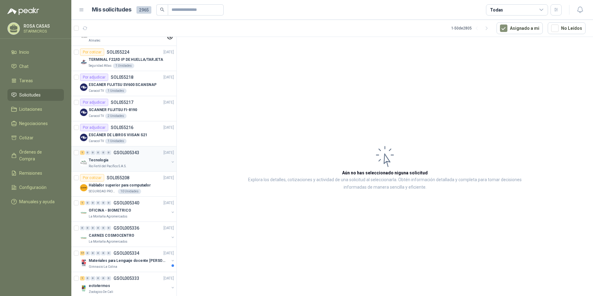 This screenshot has height=296, width=593. What do you see at coordinates (36, 95) in the screenshot?
I see `a: Solicitudes` at bounding box center [36, 95].